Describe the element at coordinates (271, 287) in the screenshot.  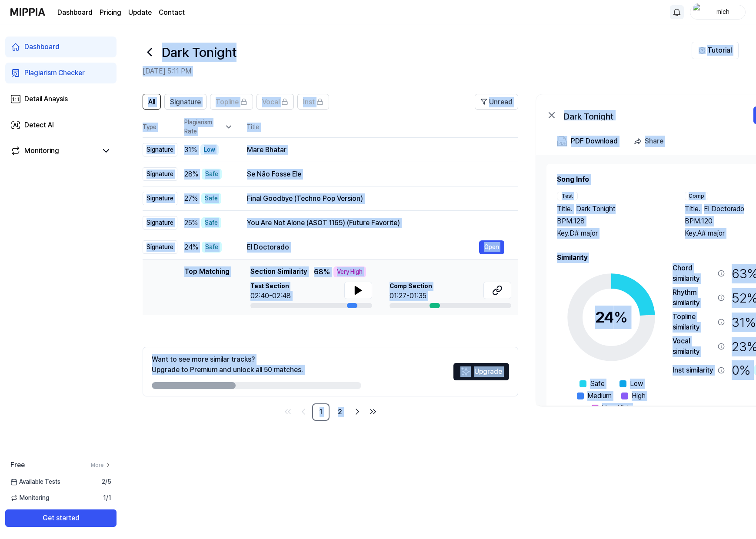
I see `span: Test Section` at that location.